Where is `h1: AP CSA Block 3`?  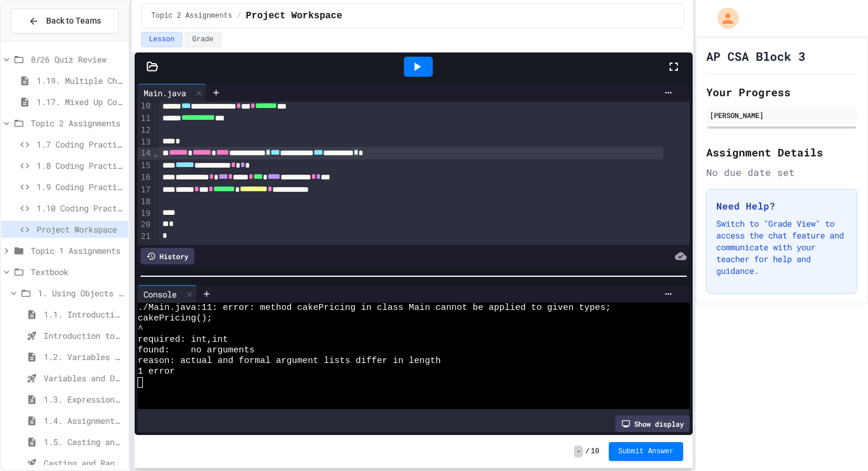
h1: AP CSA Block 3 is located at coordinates (756, 56).